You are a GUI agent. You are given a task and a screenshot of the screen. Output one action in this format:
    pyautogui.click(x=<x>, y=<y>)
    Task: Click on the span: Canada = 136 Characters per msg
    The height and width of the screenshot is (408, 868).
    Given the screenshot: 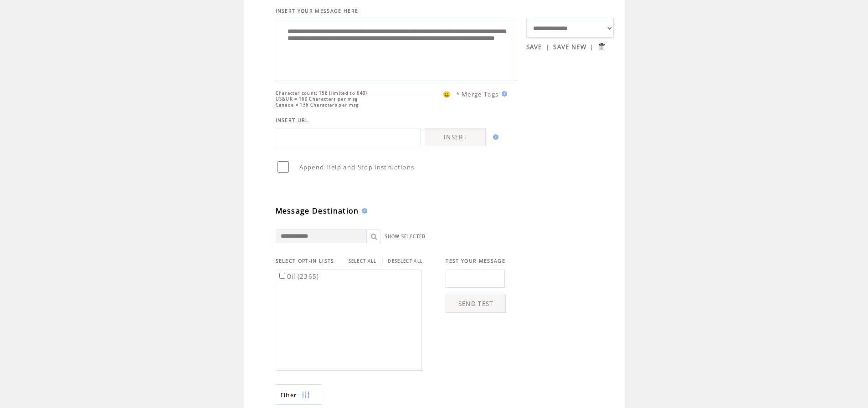 What is the action you would take?
    pyautogui.click(x=317, y=104)
    